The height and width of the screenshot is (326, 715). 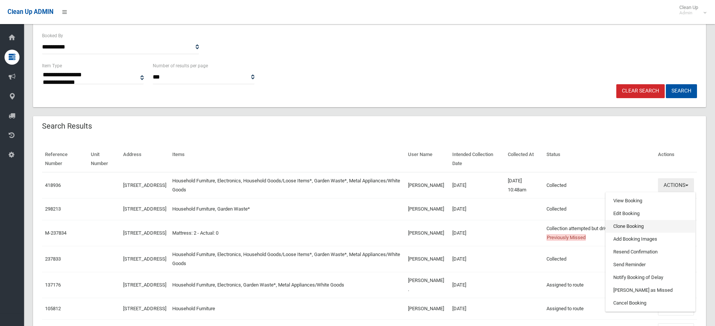 What do you see at coordinates (53, 185) in the screenshot?
I see `a: 418936` at bounding box center [53, 185].